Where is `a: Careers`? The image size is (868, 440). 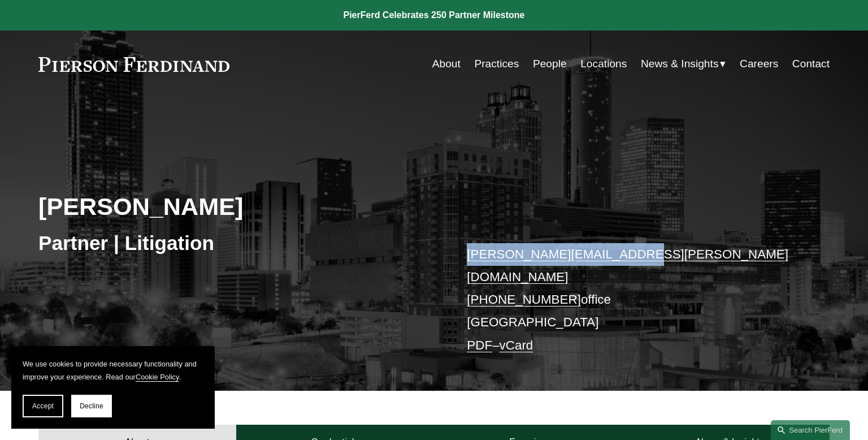
a: Careers is located at coordinates (759, 64).